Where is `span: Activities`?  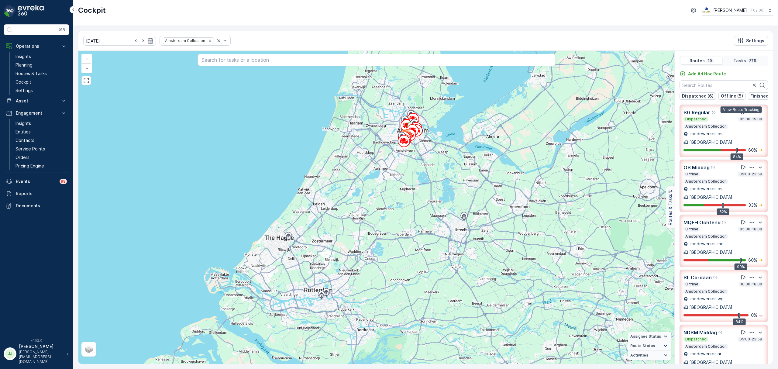
span: Activities is located at coordinates (639, 355).